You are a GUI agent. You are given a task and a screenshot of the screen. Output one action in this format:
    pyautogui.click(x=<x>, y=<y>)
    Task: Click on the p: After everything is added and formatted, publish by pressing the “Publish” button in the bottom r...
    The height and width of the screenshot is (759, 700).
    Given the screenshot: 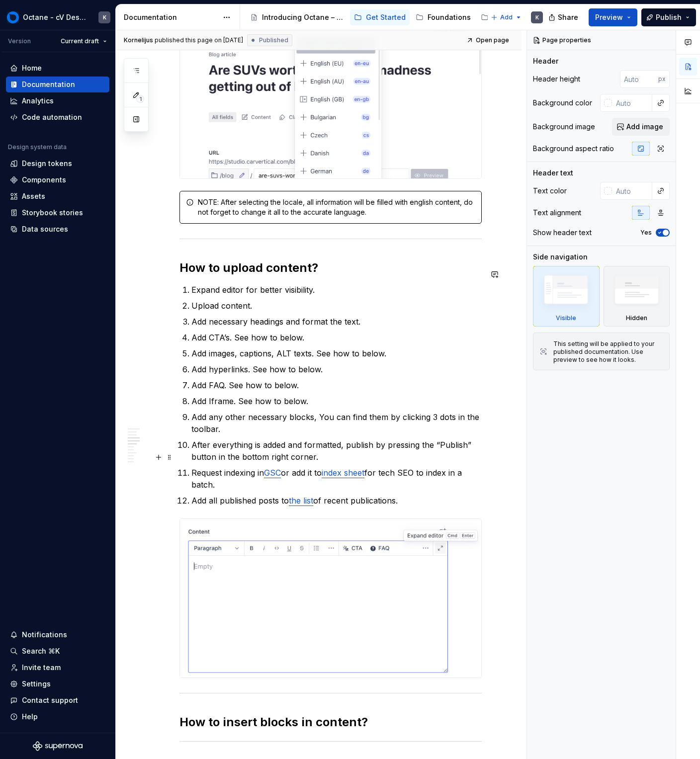 What is the action you would take?
    pyautogui.click(x=337, y=451)
    